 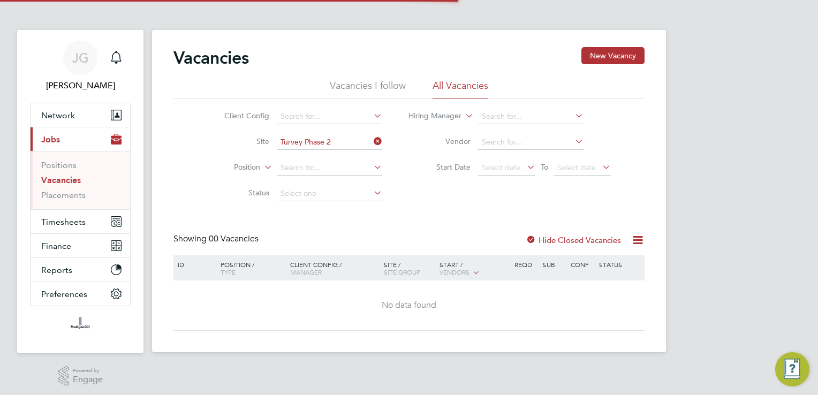 I want to click on span: Jobs, so click(x=50, y=139).